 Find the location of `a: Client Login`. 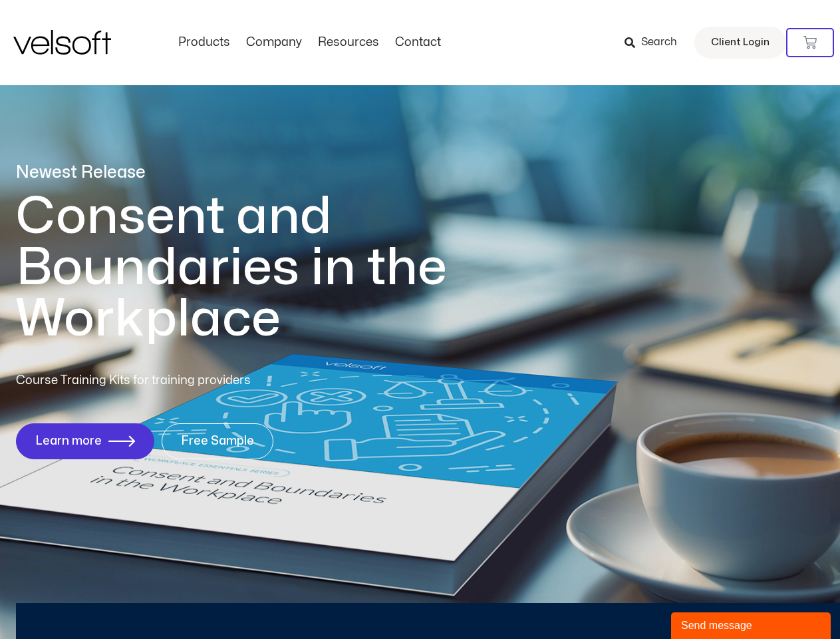

a: Client Login is located at coordinates (741, 42).